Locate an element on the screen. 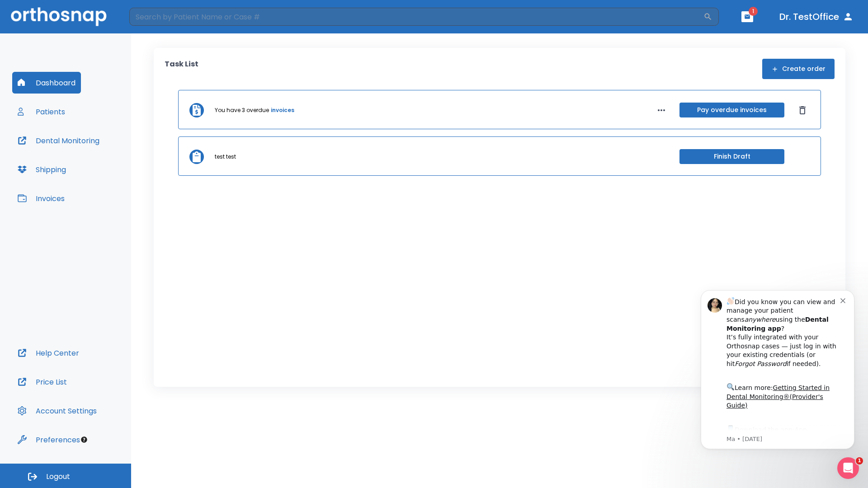 This screenshot has width=868, height=488. button: Help Center is located at coordinates (49, 353).